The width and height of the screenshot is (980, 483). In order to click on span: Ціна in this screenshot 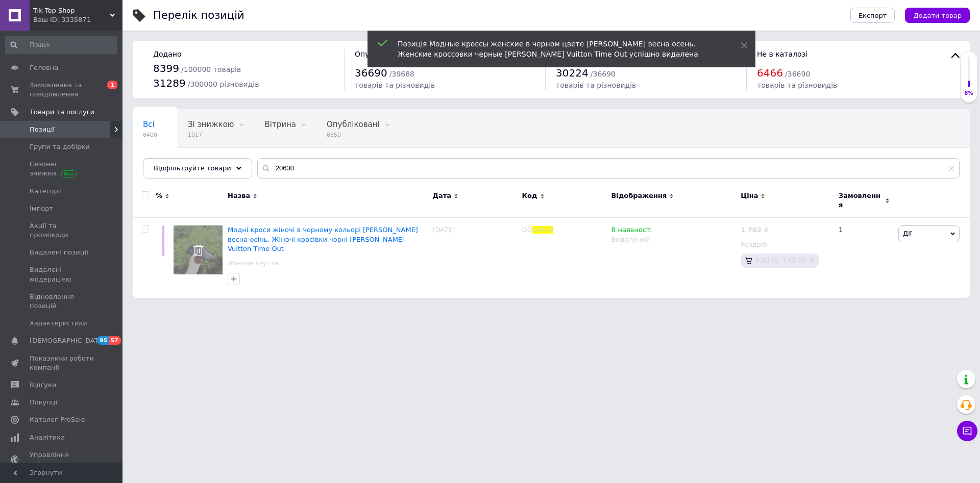, I will do `click(749, 196)`.